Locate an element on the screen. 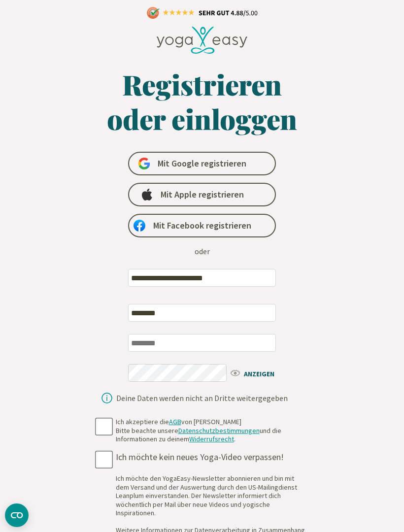 The height and width of the screenshot is (532, 404). a: Mit Facebook registrieren is located at coordinates (202, 226).